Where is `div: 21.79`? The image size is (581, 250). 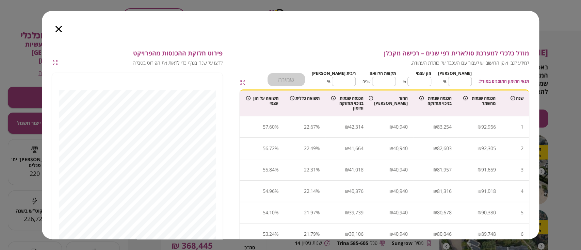 div: 21.79 is located at coordinates (310, 234).